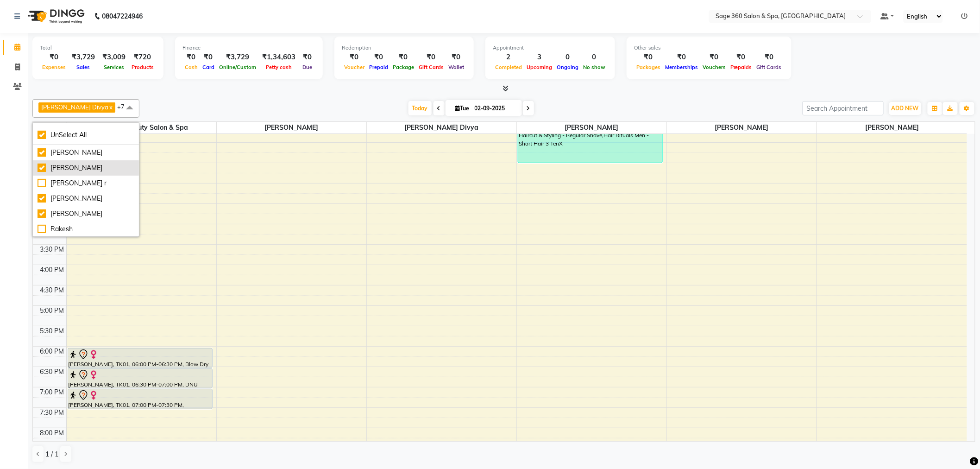 Image resolution: width=980 pixels, height=469 pixels. I want to click on span: Prepaid, so click(378, 67).